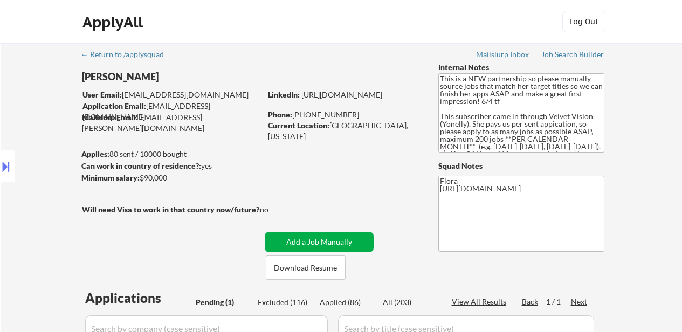 Image resolution: width=682 pixels, height=332 pixels. What do you see at coordinates (280, 114) in the screenshot?
I see `strong: Phone:` at bounding box center [280, 114].